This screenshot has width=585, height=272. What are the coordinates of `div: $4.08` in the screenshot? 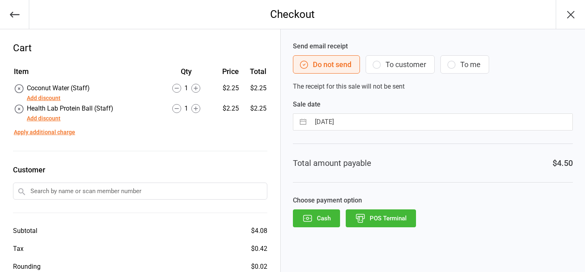 It's located at (259, 231).